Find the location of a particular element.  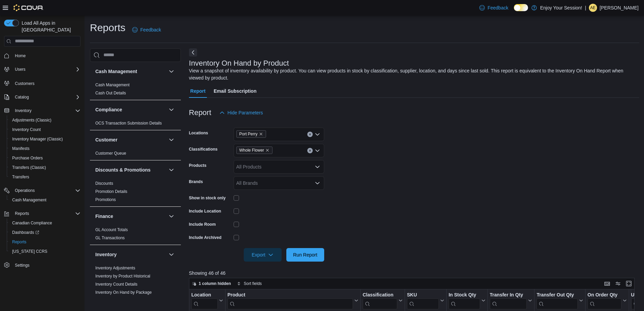

p: Showing 46 of 46 is located at coordinates (414, 273).